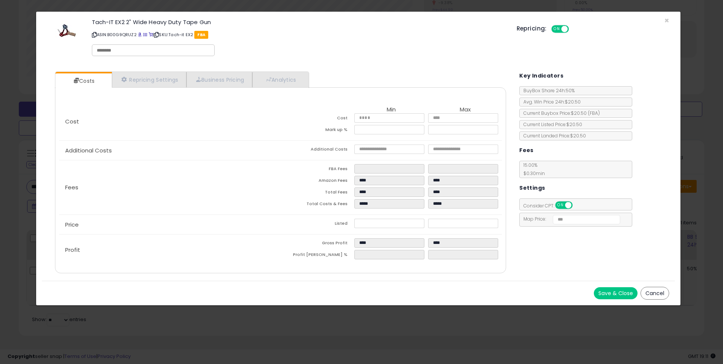 The width and height of the screenshot is (723, 364). I want to click on a: Analytics, so click(280, 79).